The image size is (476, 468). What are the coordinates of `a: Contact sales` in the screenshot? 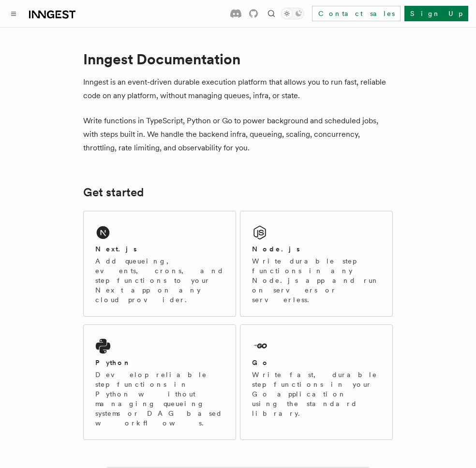 It's located at (356, 13).